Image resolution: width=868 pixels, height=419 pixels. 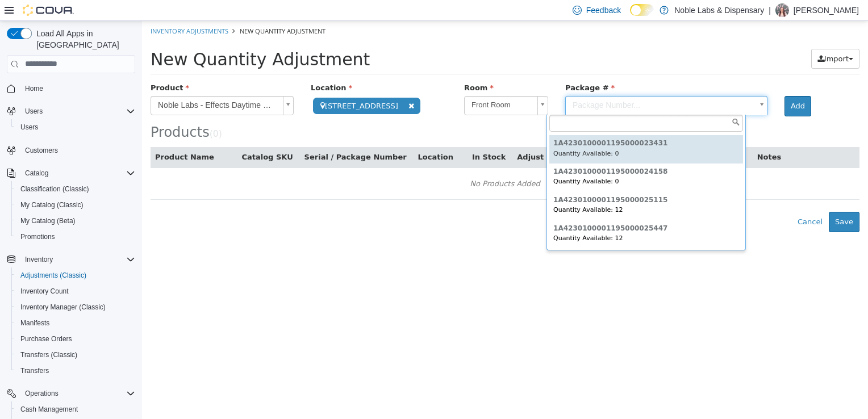 What do you see at coordinates (37, 237) in the screenshot?
I see `a: Promotions` at bounding box center [37, 237].